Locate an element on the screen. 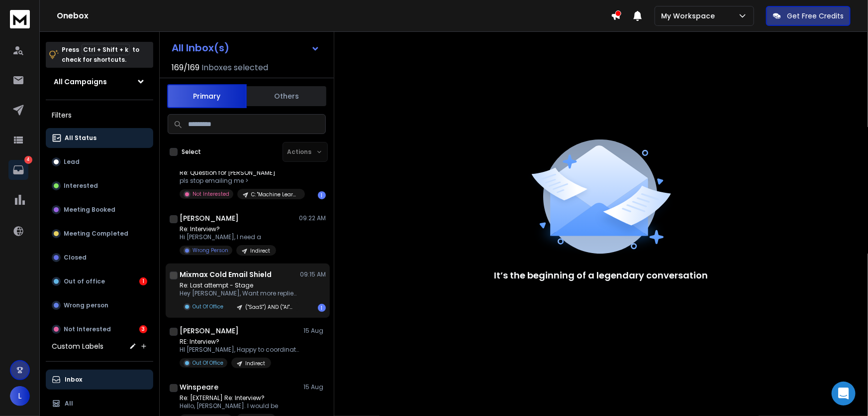 Image resolution: width=868 pixels, height=416 pixels. p: Re: Last attempt - Stage is located at coordinates (239, 285).